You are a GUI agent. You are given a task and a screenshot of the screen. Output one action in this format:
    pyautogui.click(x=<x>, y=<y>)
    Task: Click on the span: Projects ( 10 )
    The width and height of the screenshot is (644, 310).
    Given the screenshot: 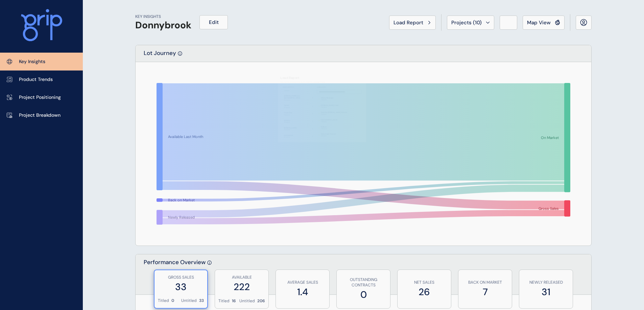 What is the action you would take?
    pyautogui.click(x=467, y=22)
    